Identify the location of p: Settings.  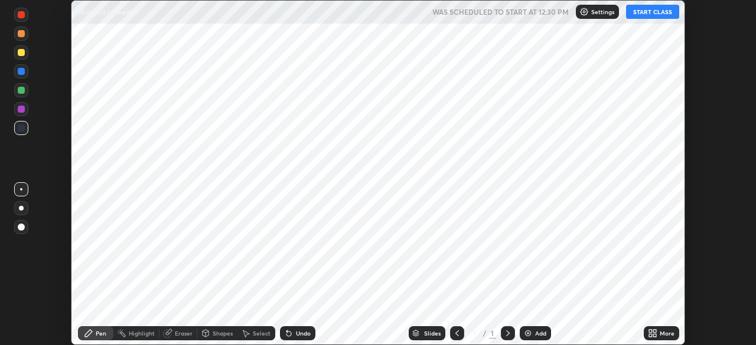
(602, 12).